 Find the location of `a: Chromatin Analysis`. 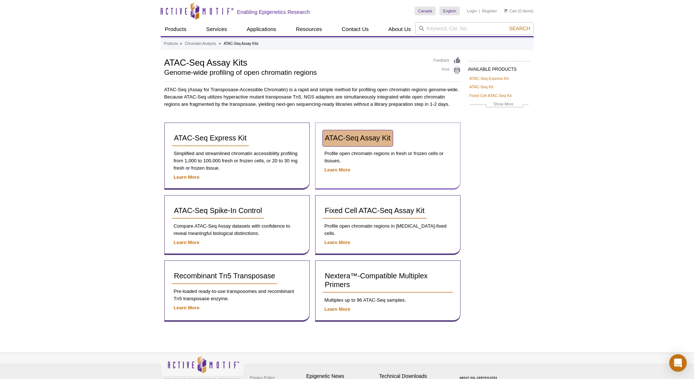

a: Chromatin Analysis is located at coordinates (200, 44).